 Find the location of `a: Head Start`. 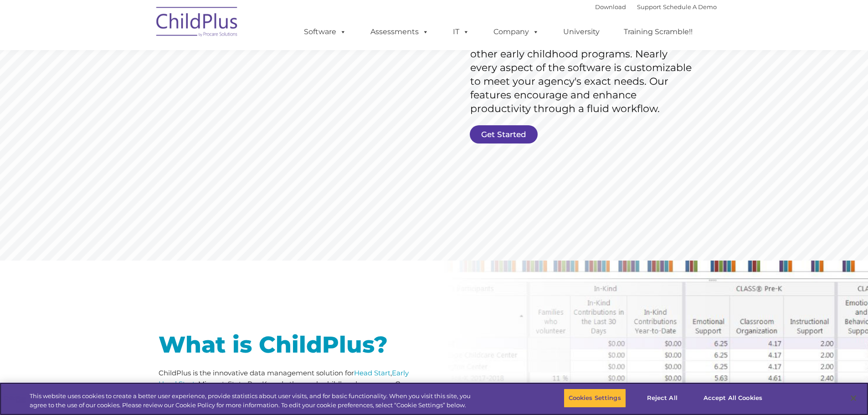

a: Head Start is located at coordinates (373, 373).